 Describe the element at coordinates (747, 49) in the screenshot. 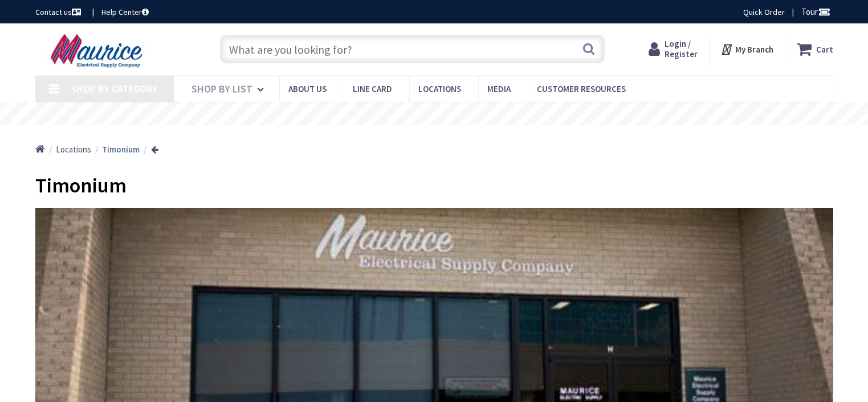

I see `div: My Branch` at that location.